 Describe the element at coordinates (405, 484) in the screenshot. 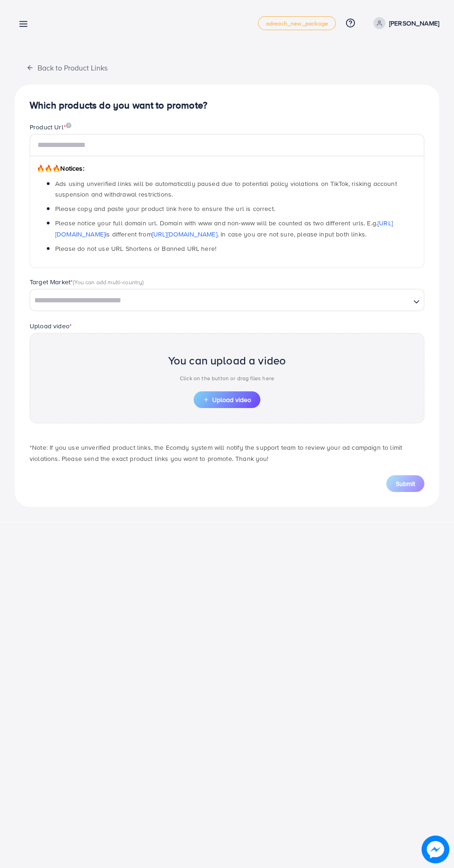

I see `span: Submit` at that location.